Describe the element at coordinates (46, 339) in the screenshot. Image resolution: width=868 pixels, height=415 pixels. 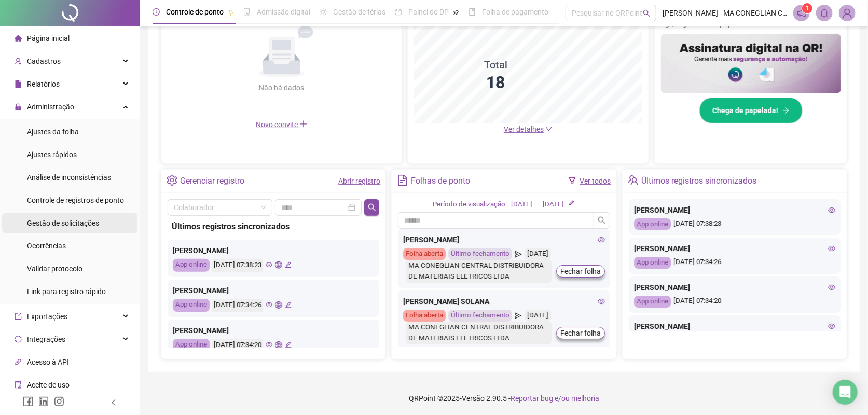
I see `span: Integrações` at that location.